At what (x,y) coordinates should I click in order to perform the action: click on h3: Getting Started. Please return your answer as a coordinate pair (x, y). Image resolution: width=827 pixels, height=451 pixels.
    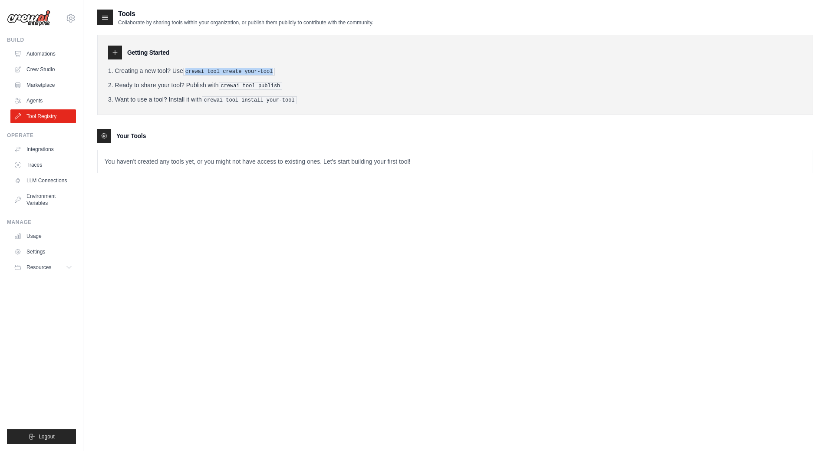
    Looking at the image, I should click on (148, 53).